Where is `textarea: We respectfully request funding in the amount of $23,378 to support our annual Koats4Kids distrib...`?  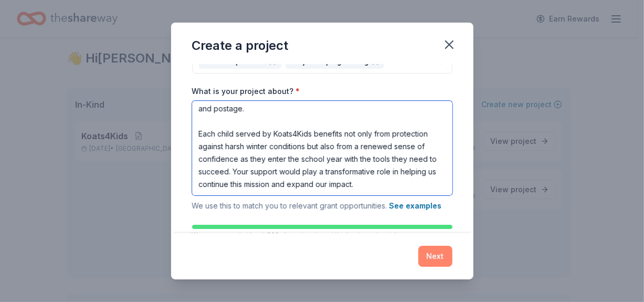 textarea: We respectfully request funding in the amount of $23,378 to support our annual Koats4Kids distrib... is located at coordinates (322, 148).